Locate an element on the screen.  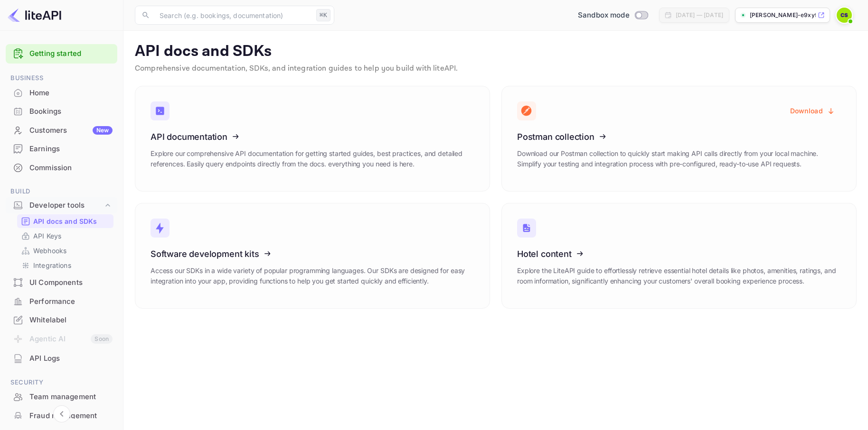
a: Hotel contentExplore the LiteAPI guide to effortlessly retrieve essential hotel details like phot... is located at coordinates (679, 256).